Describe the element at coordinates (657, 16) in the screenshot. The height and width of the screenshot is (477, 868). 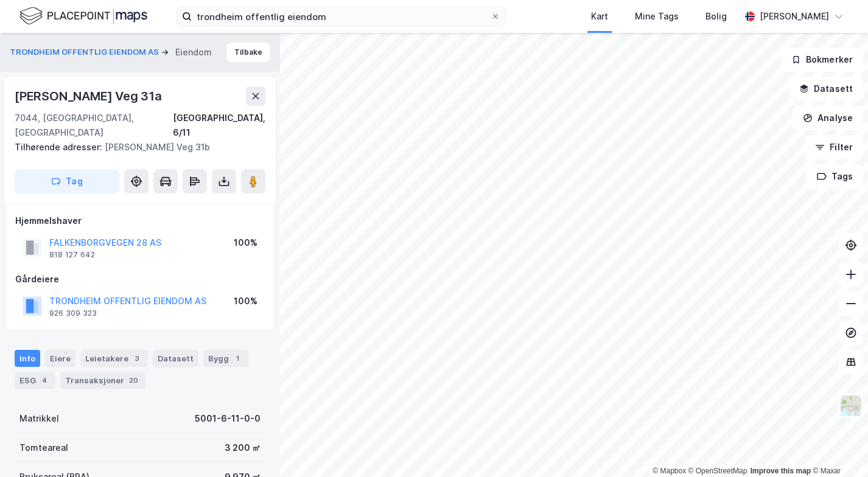
I see `div: Mine Tags` at that location.